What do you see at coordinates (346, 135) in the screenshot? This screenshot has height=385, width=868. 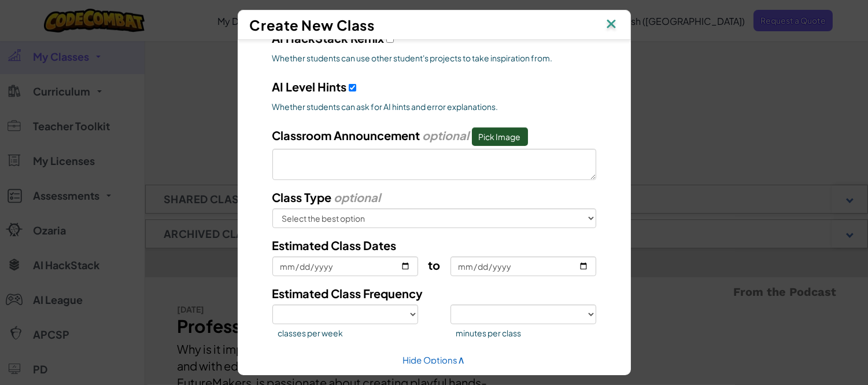 I see `span: Classroom Announcement` at bounding box center [346, 135].